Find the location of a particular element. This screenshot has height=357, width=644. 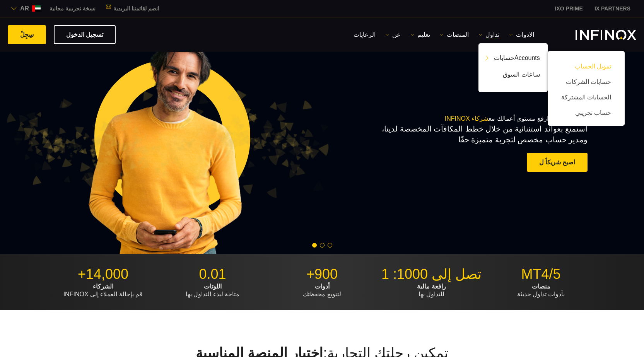

a: عن is located at coordinates (393, 35).